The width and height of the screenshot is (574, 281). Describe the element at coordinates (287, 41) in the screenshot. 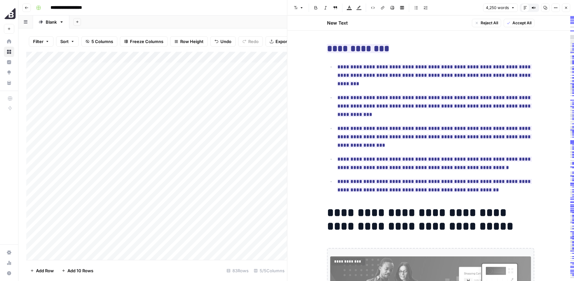

I see `span: Export CSV` at that location.